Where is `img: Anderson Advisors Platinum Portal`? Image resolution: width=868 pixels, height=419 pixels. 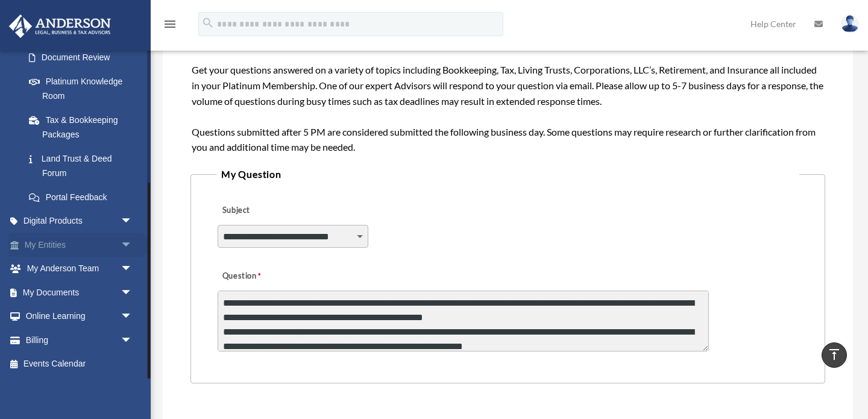 img: Anderson Advisors Platinum Portal is located at coordinates (60, 26).